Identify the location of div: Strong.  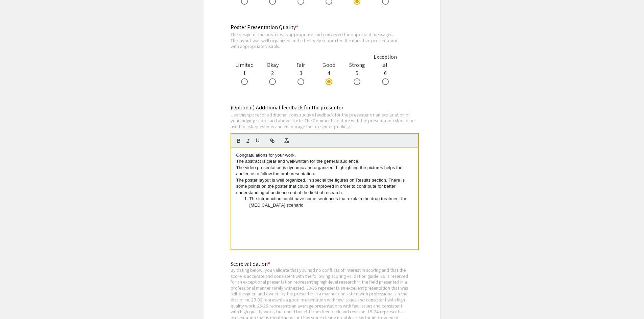
(357, 65).